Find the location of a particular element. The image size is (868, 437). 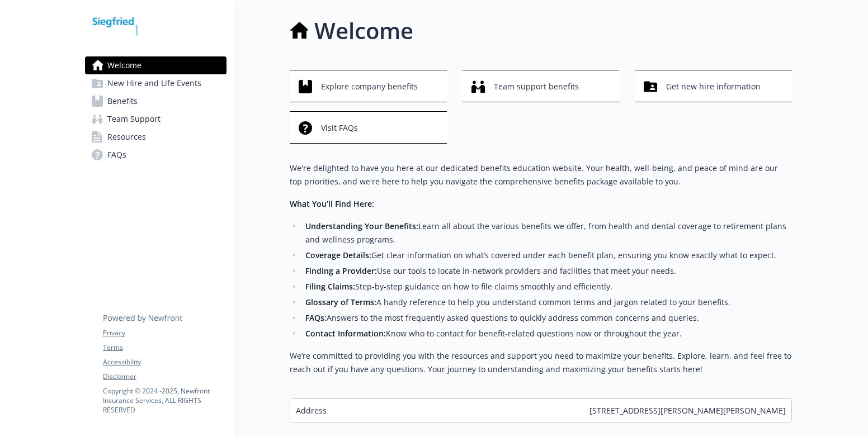

button: Visit FAQs is located at coordinates (368, 127).